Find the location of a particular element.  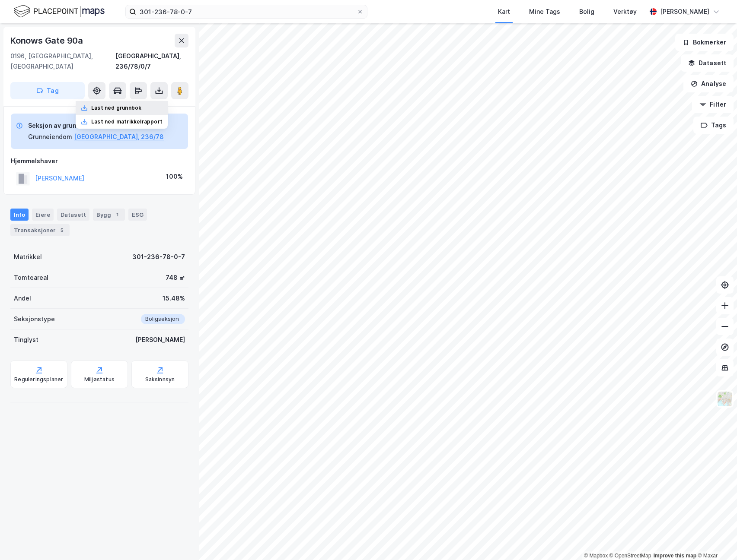

button: Analyse is located at coordinates (709, 84).